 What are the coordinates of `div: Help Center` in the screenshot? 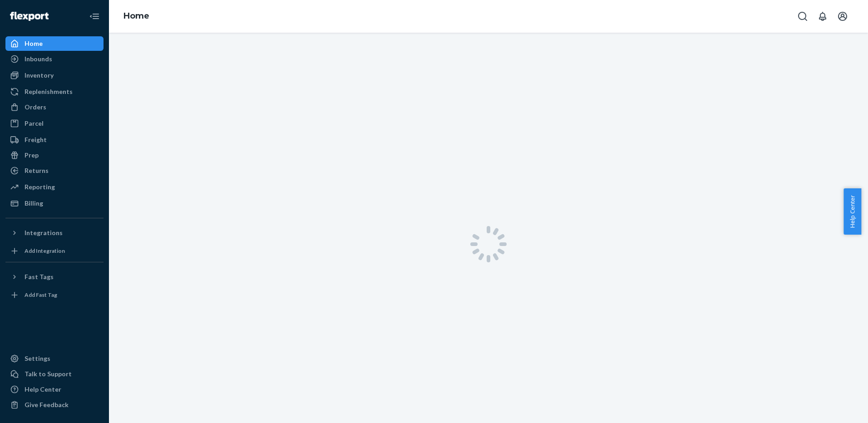 It's located at (43, 389).